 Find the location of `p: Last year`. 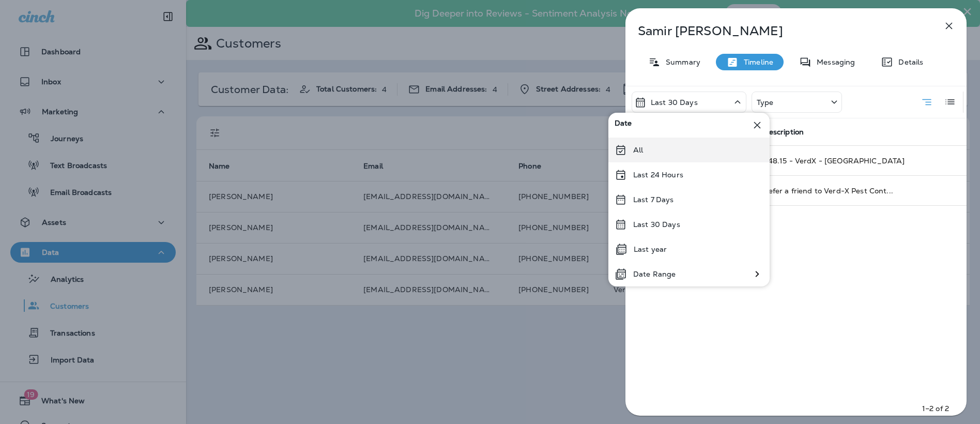

p: Last year is located at coordinates (650, 249).